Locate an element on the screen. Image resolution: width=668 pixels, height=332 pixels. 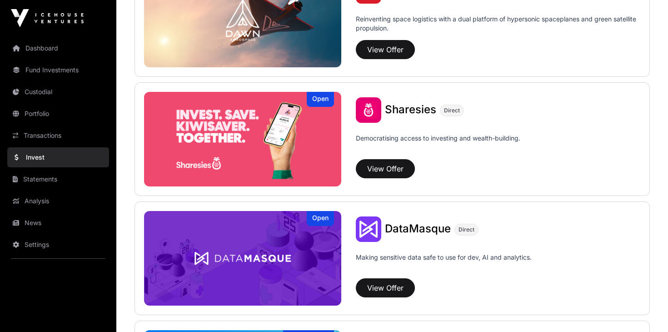
div: Chat Widget is located at coordinates (645, 310).